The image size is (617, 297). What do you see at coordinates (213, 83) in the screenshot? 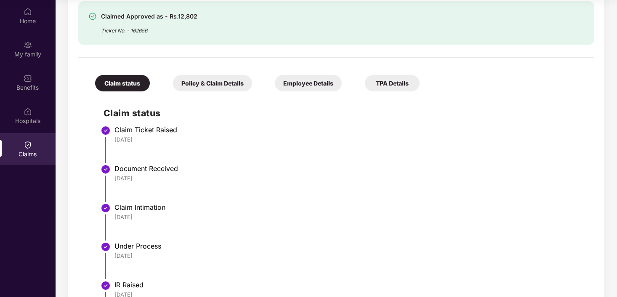
I see `div: Policy & Claim Details` at bounding box center [213, 83].